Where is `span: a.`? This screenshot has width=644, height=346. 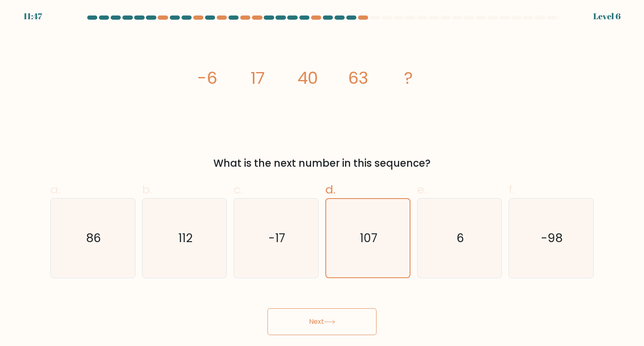 span: a. is located at coordinates (56, 190).